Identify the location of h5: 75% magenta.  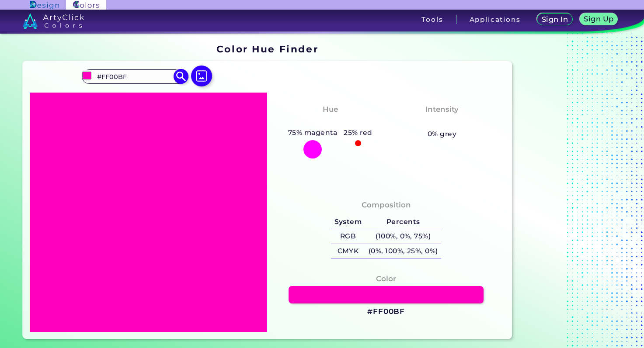
(312, 133).